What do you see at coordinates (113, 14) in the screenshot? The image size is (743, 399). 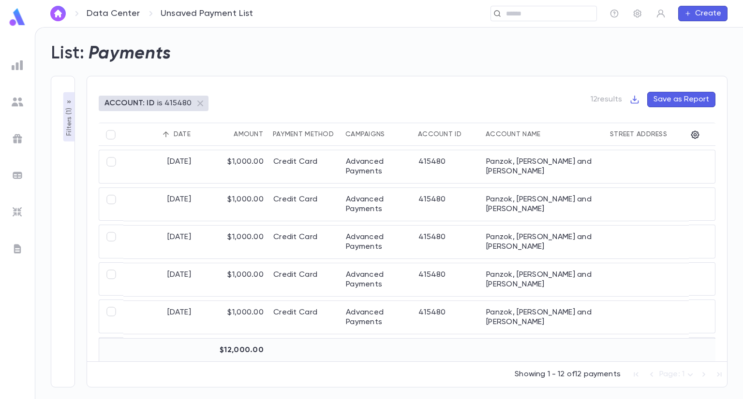 I see `a: Data Center` at bounding box center [113, 14].